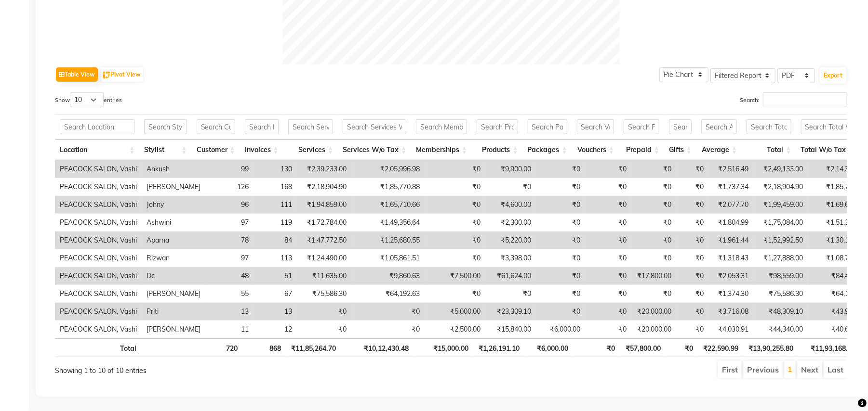  Describe the element at coordinates (680, 127) in the screenshot. I see `input: Search Gifts` at that location.